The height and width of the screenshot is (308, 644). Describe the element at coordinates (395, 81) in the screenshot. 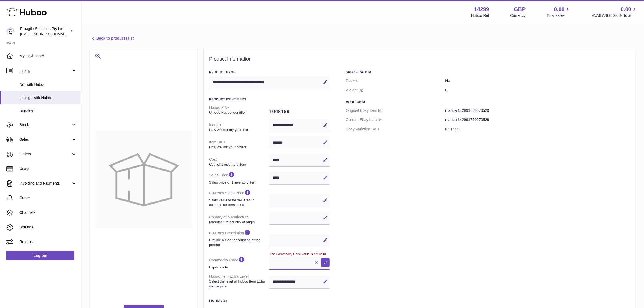

I see `dt: Packed` at that location.